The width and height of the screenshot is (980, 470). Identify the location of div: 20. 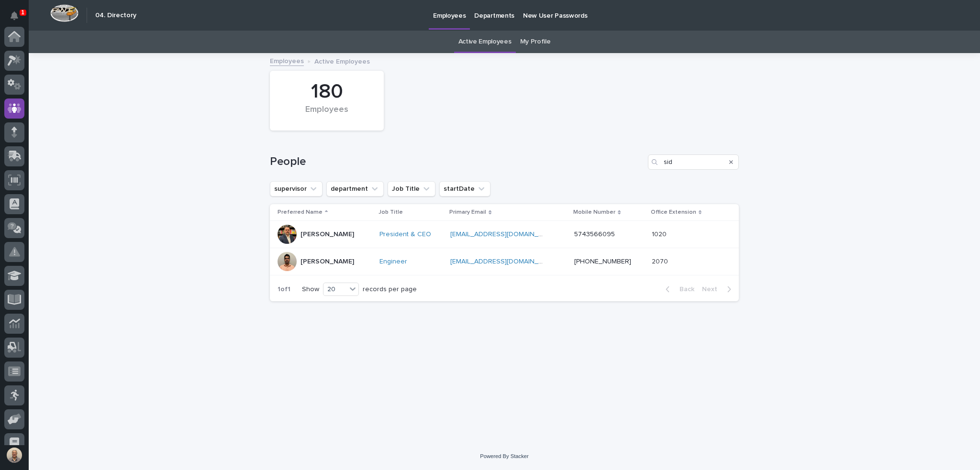
(335, 289).